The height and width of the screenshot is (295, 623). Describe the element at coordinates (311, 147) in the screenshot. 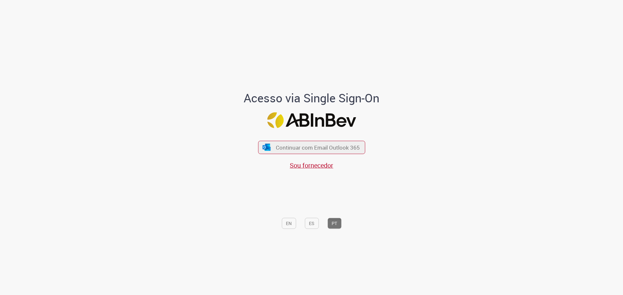

I see `button: ícone Azure/Microsoft 360 Continuar com Email Outlook 365` at that location.